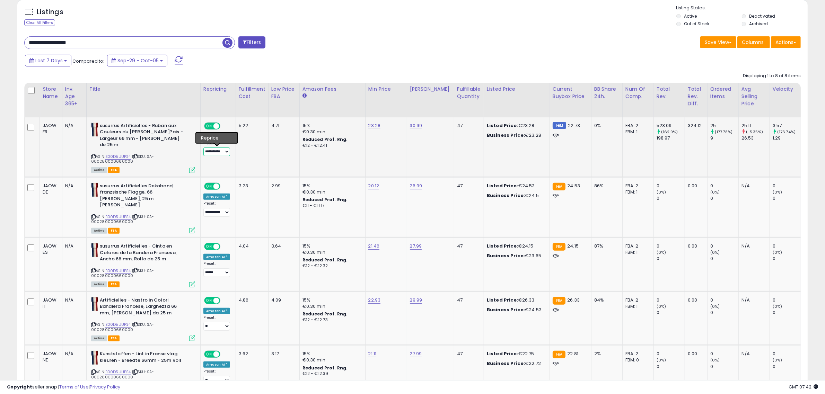 This screenshot has width=825, height=394. Describe the element at coordinates (606, 126) in the screenshot. I see `div: 0%` at that location.